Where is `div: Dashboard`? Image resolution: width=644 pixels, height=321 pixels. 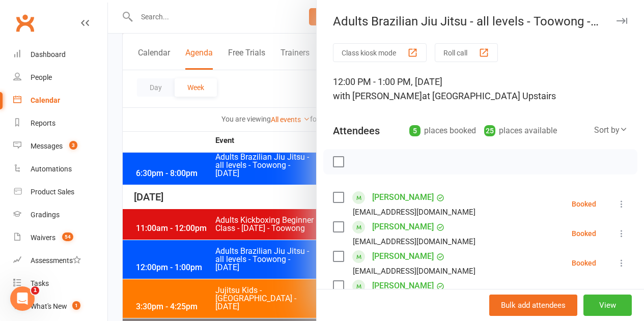 div: Dashboard is located at coordinates (48, 54).